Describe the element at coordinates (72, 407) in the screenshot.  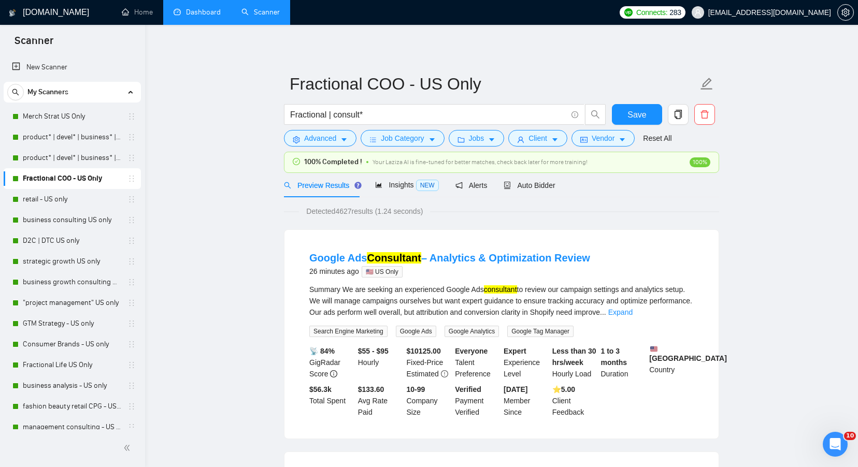
I see `a: fashion beauty retail CPG - US only` at that location.